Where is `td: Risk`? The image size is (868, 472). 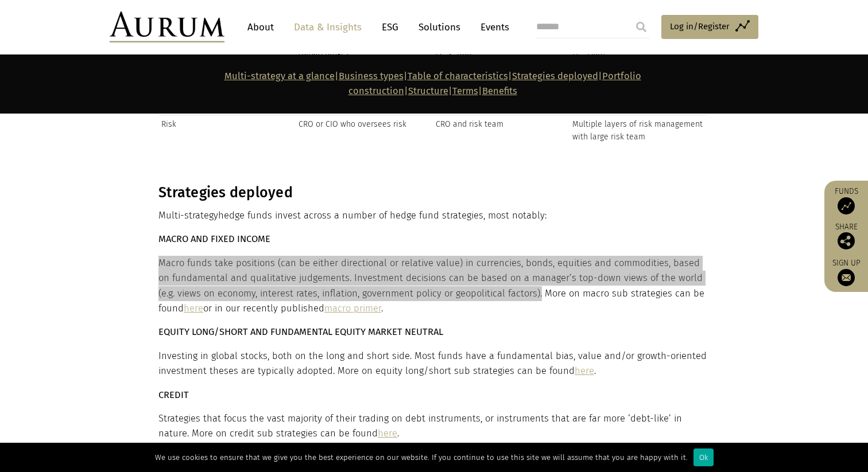 td: Risk is located at coordinates (227, 130).